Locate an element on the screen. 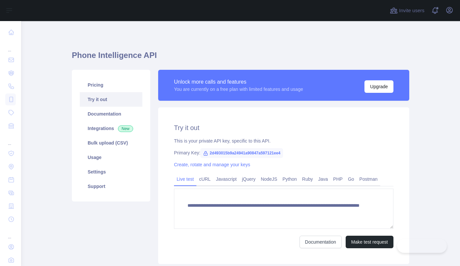 This screenshot has height=266, width=460. span: 2d493015b9a24941a90847a597121ee4 is located at coordinates (241, 153).